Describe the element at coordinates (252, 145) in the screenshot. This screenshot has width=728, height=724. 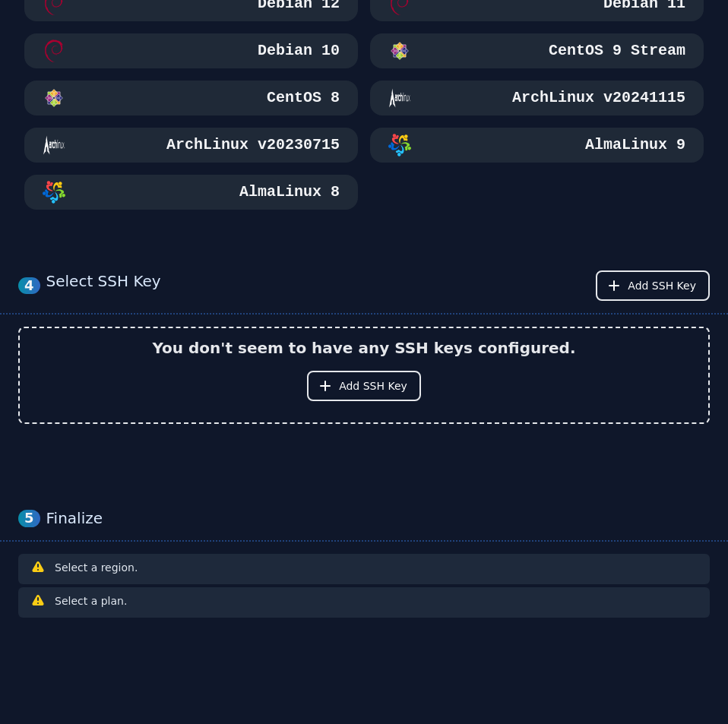
I see `h3: ArchLinux v20230715` at that location.